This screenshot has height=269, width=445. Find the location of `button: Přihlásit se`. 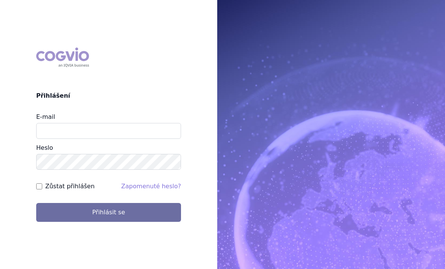

button: Přihlásit se is located at coordinates (108, 212).